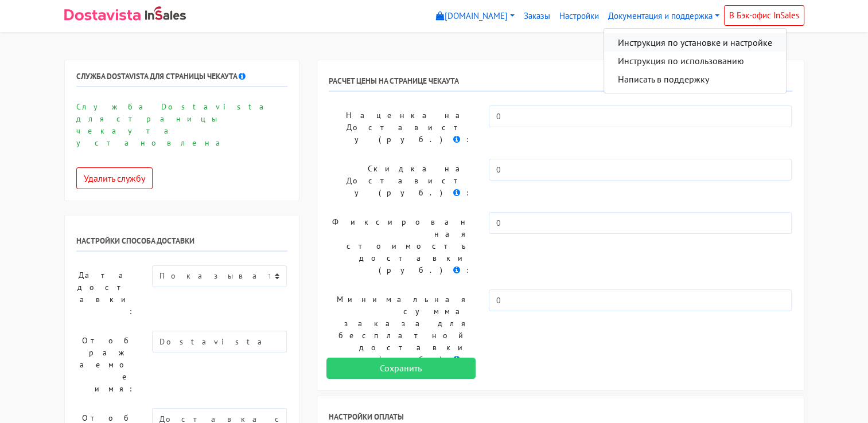 This screenshot has width=868, height=423. I want to click on a: Инструкция по установке и настройке, so click(694, 42).